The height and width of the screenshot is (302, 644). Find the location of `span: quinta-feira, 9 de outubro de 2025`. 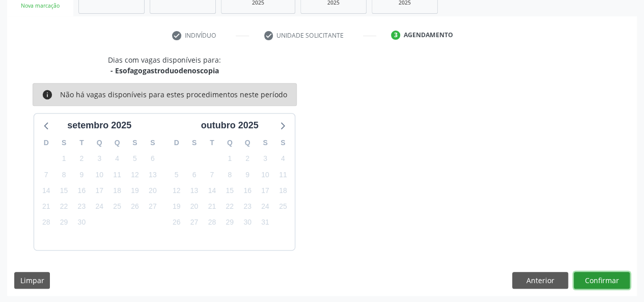

span: quinta-feira, 9 de outubro de 2025 is located at coordinates (247, 175).